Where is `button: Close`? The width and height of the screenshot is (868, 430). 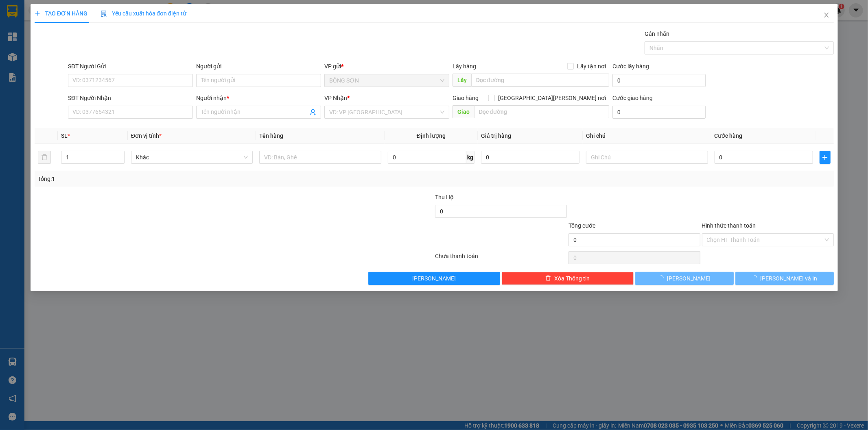 button: Close is located at coordinates (826, 16).